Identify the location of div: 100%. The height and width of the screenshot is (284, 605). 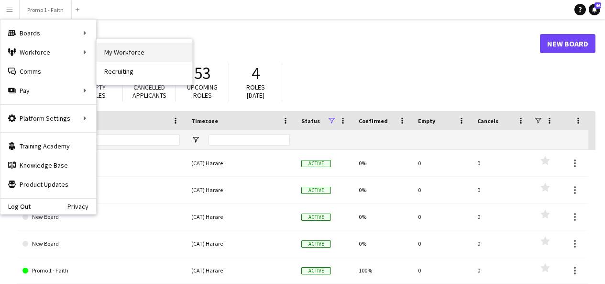
(383, 270).